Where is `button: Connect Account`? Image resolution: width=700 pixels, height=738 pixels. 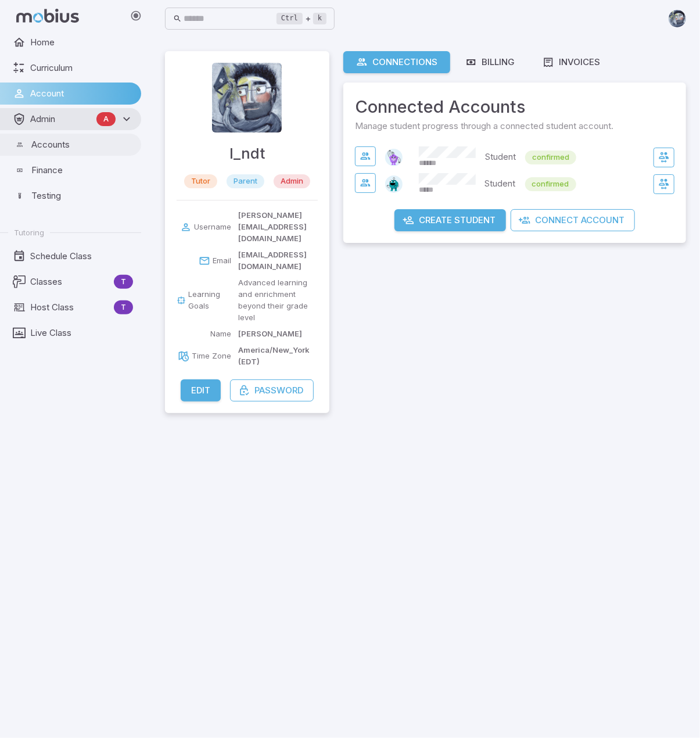
button: Connect Account is located at coordinates (573, 221).